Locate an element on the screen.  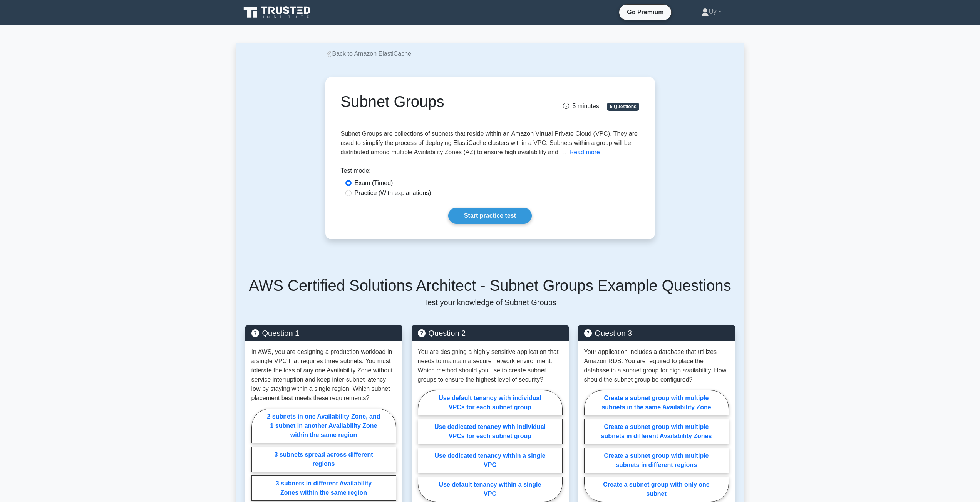
label: Create a subnet group with multiple subnets in the same Availability Zone is located at coordinates (656, 403).